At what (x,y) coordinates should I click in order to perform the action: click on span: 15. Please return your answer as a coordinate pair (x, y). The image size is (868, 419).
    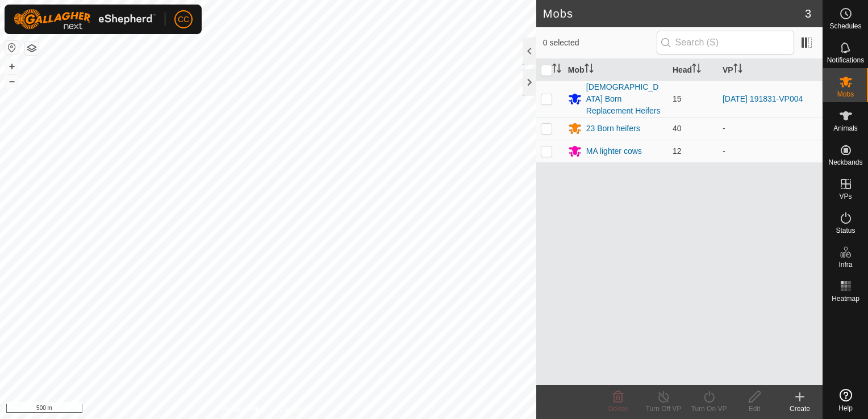
    Looking at the image, I should click on (677, 99).